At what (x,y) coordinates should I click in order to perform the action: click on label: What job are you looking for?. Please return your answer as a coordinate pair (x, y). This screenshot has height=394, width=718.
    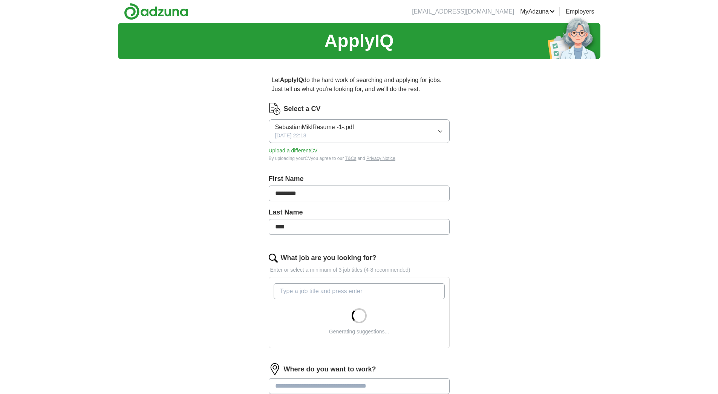
    Looking at the image, I should click on (329, 258).